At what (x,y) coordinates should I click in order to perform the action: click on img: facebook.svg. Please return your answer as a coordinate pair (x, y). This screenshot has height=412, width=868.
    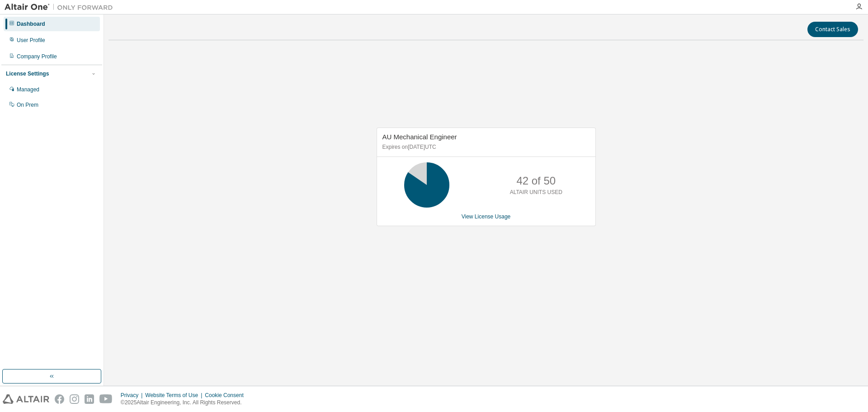
    Looking at the image, I should click on (59, 399).